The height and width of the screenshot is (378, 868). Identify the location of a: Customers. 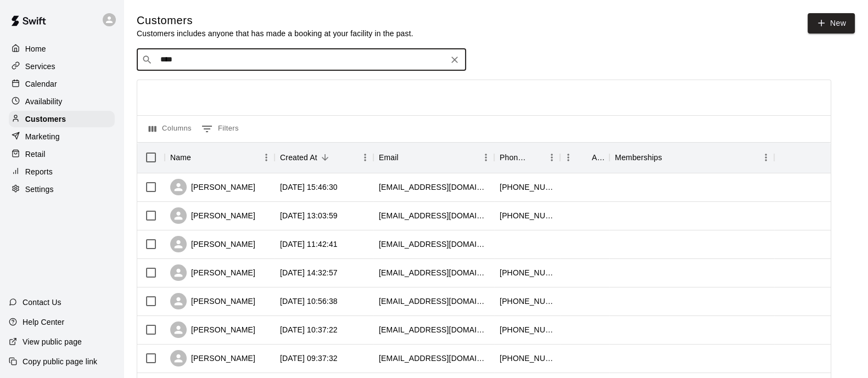
(62, 119).